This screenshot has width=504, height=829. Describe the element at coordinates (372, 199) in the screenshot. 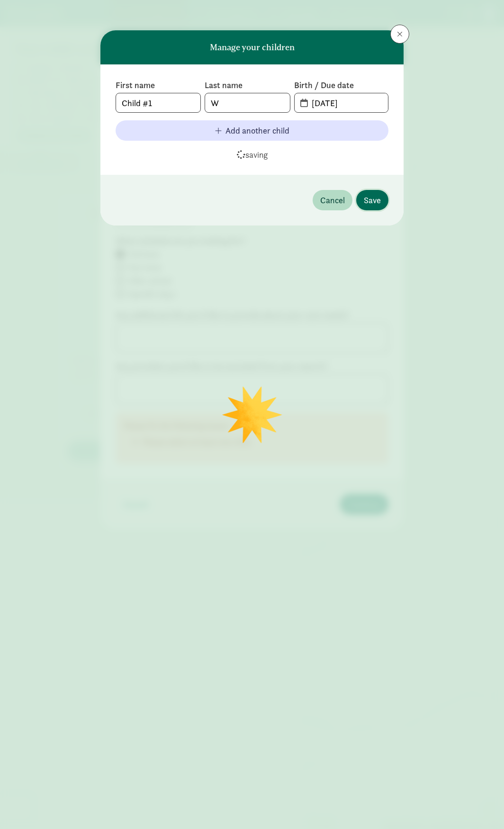

I see `span: Save` at that location.